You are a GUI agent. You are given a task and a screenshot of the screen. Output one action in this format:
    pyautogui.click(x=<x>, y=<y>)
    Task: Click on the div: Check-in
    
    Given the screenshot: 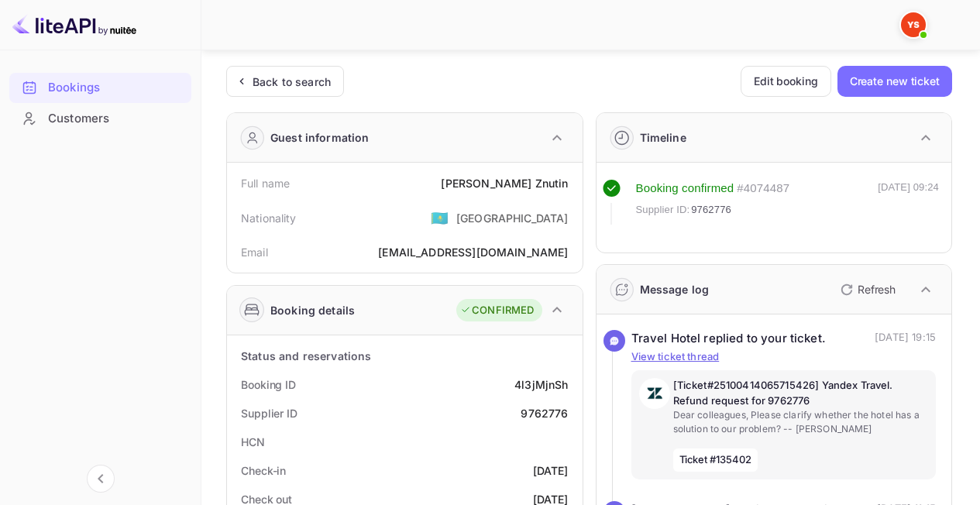 What is the action you would take?
    pyautogui.click(x=264, y=470)
    